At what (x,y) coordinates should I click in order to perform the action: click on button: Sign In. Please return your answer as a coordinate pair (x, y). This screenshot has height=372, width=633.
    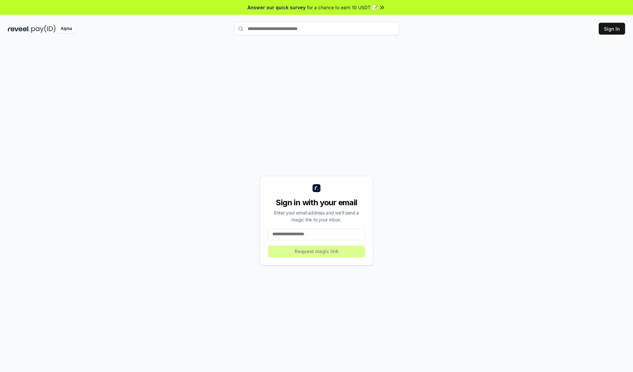
    Looking at the image, I should click on (612, 29).